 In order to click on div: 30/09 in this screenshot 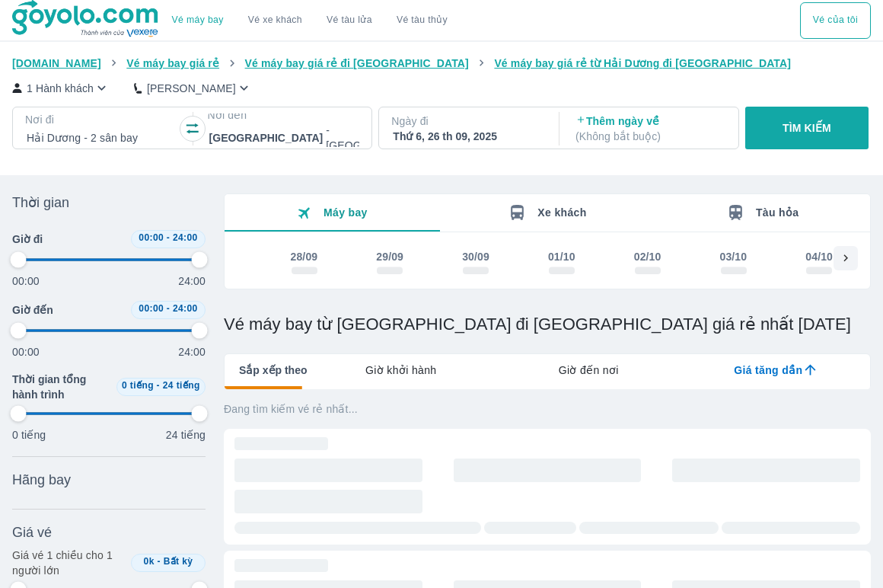, I will do `click(476, 257)`.